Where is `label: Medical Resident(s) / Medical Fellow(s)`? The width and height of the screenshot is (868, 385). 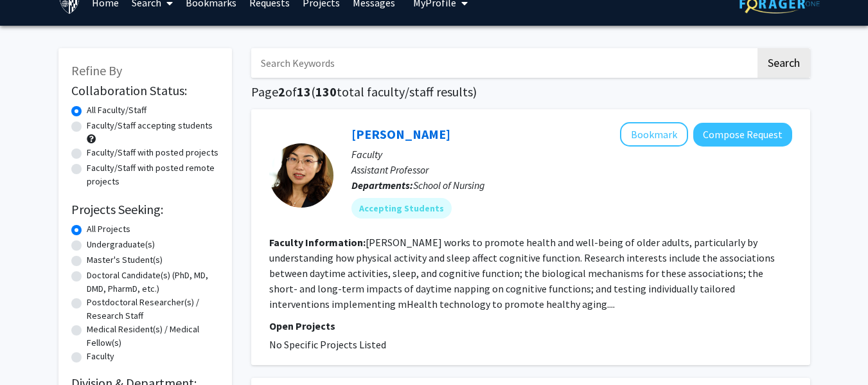 label: Medical Resident(s) / Medical Fellow(s) is located at coordinates (153, 336).